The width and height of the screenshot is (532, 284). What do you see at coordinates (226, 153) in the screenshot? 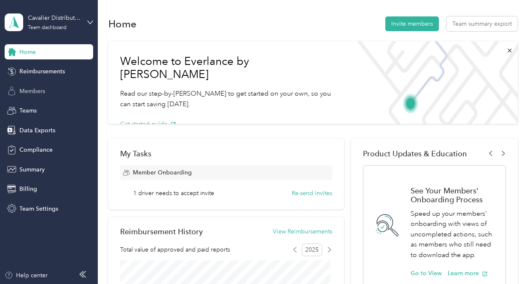
I see `div: My Tasks` at bounding box center [226, 153].